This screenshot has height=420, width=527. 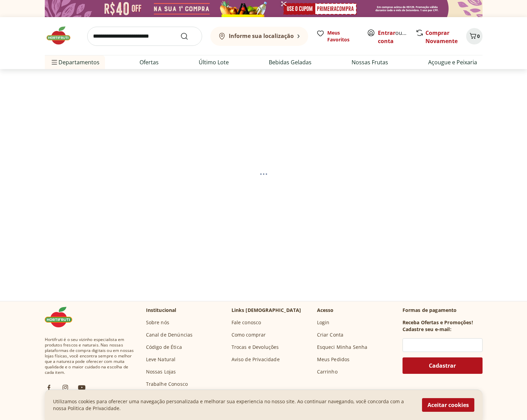 What do you see at coordinates (256, 360) in the screenshot?
I see `a: Aviso de Privacidade` at bounding box center [256, 360].